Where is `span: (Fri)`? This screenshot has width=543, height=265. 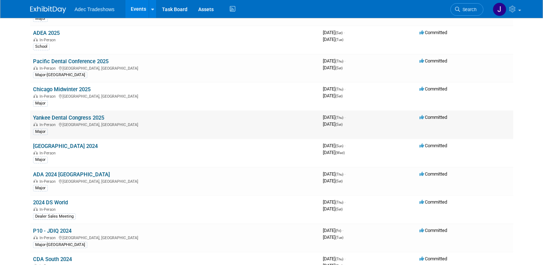 span: (Fri) is located at coordinates (338, 231).